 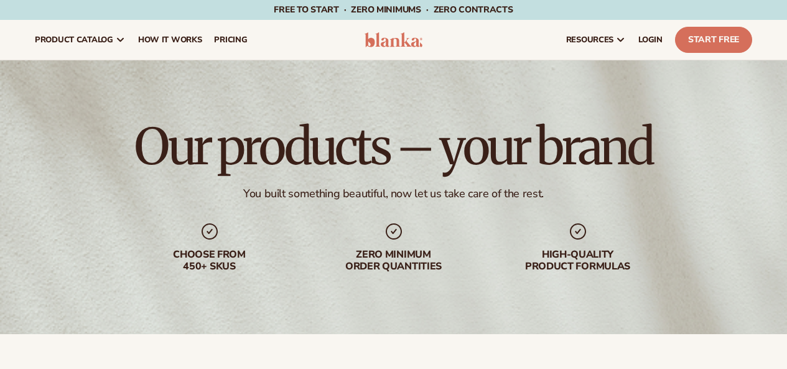 What do you see at coordinates (210, 261) in the screenshot?
I see `div: Choose from 450+ Skus` at bounding box center [210, 261].